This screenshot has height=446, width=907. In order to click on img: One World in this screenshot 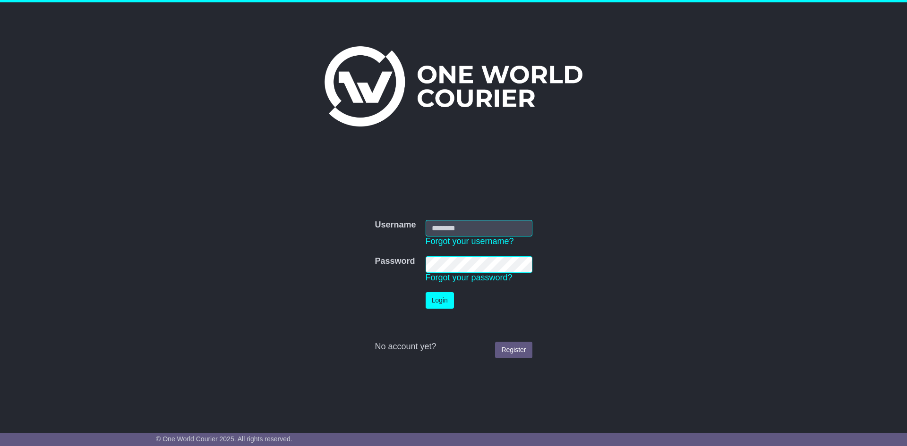, I will do `click(453, 86)`.